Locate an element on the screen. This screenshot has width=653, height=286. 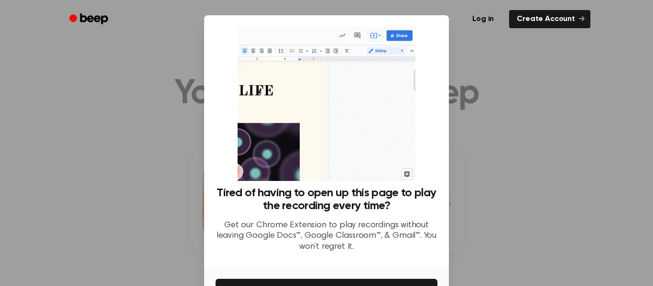
h3: Tired of having to open up this page to play the recording every time? is located at coordinates (327, 200).